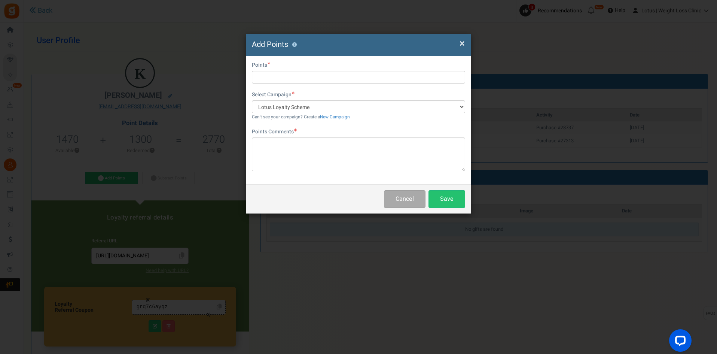 The image size is (717, 354). What do you see at coordinates (270, 44) in the screenshot?
I see `span: Add Points` at bounding box center [270, 44].